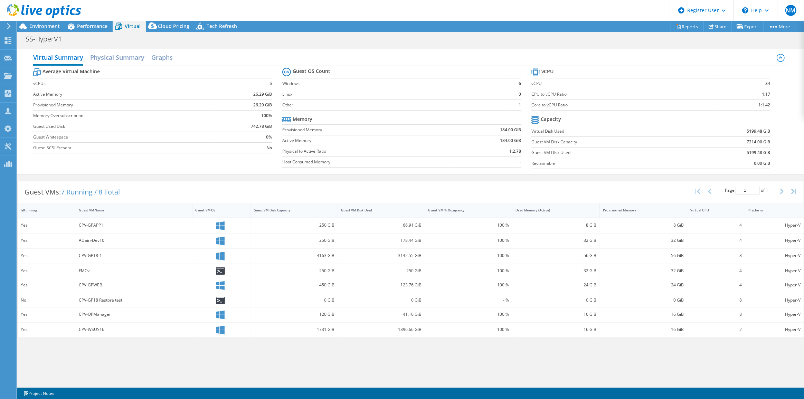 This screenshot has width=804, height=399. Describe the element at coordinates (688, 26) in the screenshot. I see `a: Reports` at that location.